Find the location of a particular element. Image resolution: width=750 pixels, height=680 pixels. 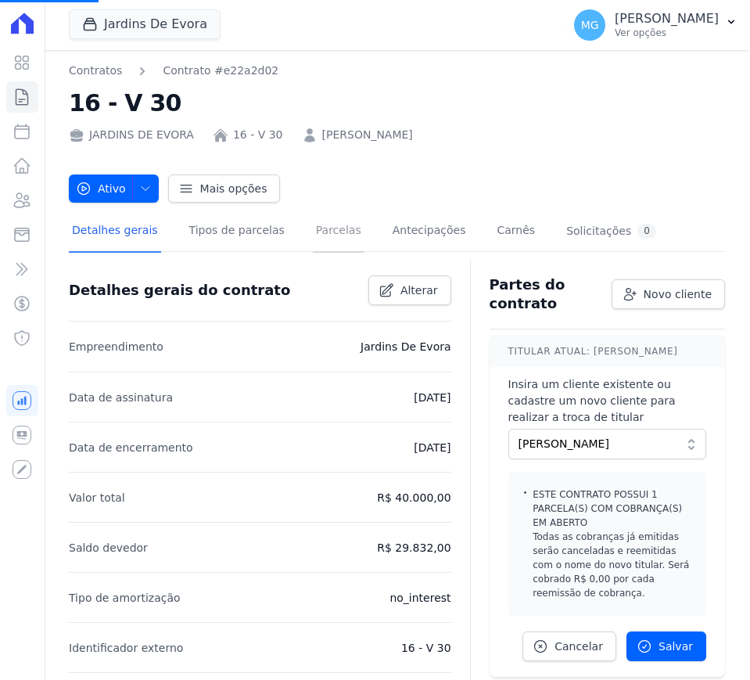

p: Data de encerramento is located at coordinates (131, 448).